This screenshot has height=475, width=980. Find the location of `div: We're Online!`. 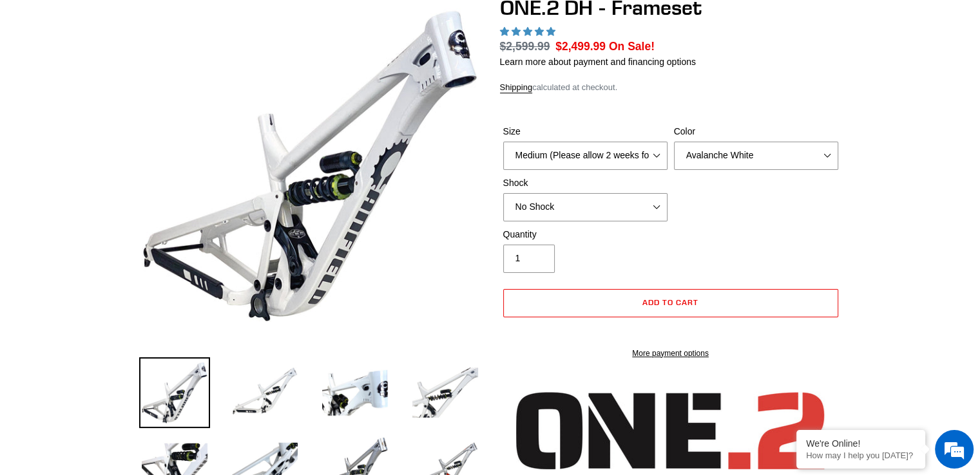

div: We're Online! is located at coordinates (861, 443).